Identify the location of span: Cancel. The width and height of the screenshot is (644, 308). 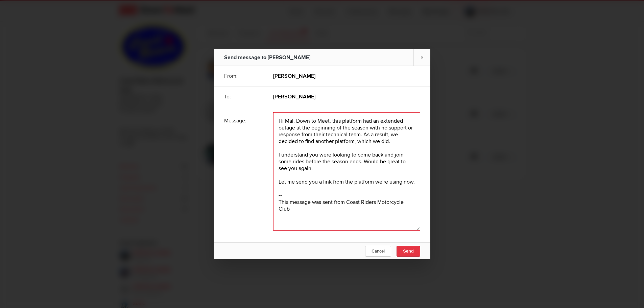
(378, 251).